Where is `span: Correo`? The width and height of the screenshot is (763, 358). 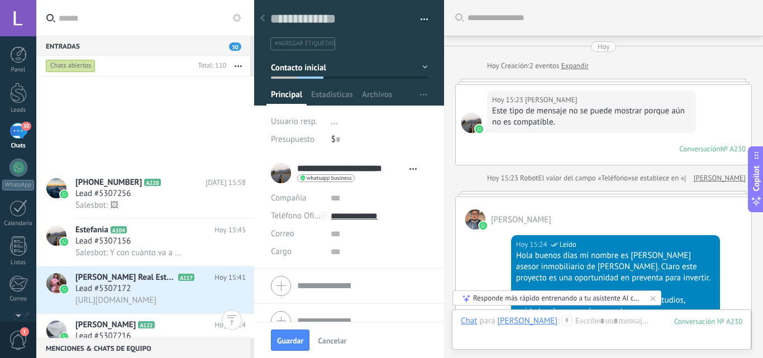
span: Correo is located at coordinates (283, 234).